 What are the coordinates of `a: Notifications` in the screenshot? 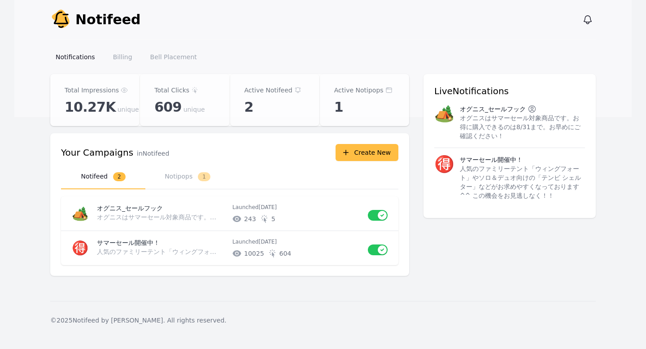 It's located at (75, 57).